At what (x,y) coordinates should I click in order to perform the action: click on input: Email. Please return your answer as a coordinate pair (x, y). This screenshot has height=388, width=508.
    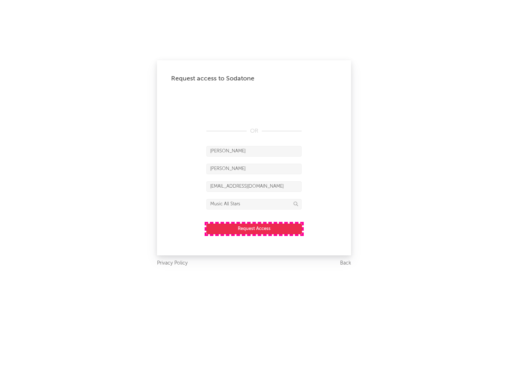
    Looking at the image, I should click on (254, 187).